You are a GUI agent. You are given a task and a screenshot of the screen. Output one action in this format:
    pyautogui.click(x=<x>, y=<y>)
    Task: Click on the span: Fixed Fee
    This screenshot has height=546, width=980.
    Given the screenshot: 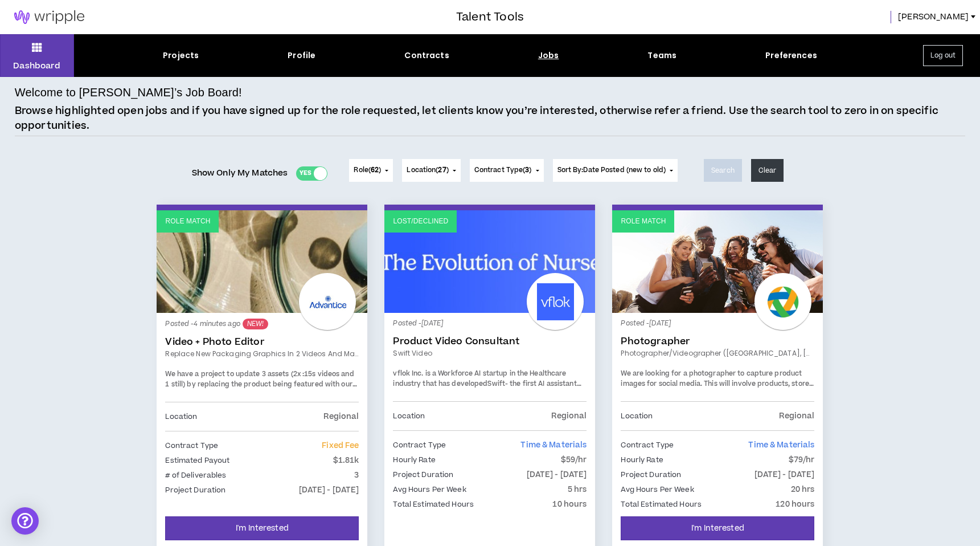 What is the action you would take?
    pyautogui.click(x=340, y=446)
    